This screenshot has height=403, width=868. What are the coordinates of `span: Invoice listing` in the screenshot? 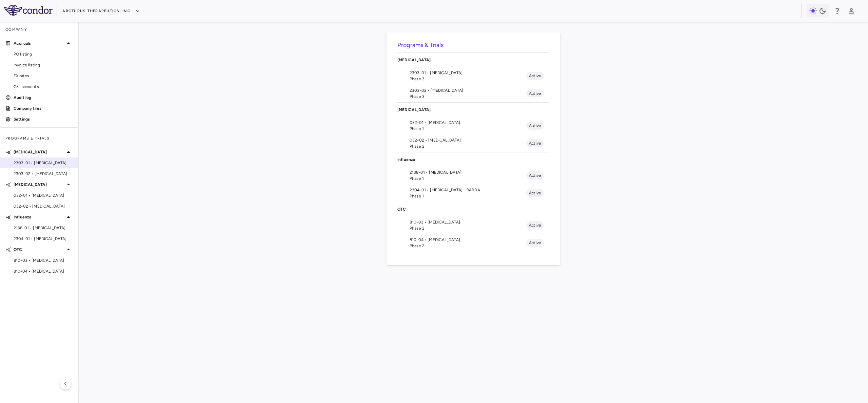 It's located at (43, 65).